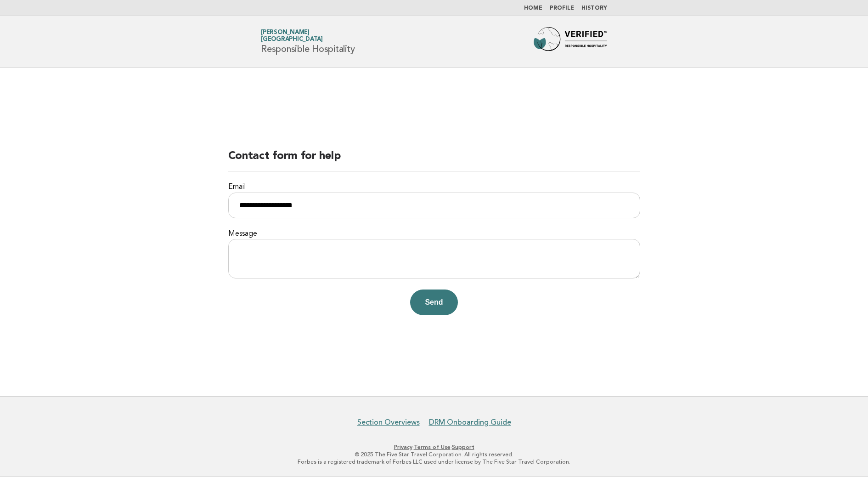  Describe the element at coordinates (594, 8) in the screenshot. I see `a: History` at that location.